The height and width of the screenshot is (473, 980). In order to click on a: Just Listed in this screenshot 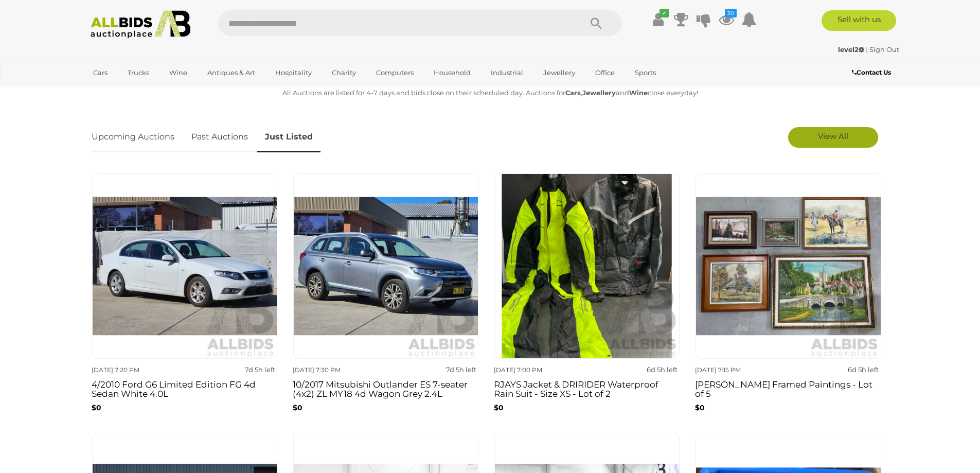, I will do `click(289, 137)`.